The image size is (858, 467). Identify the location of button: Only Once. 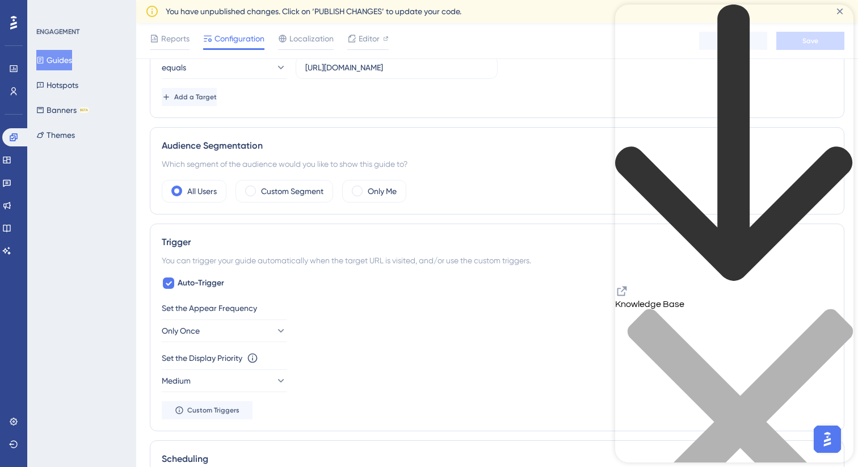
(224, 331).